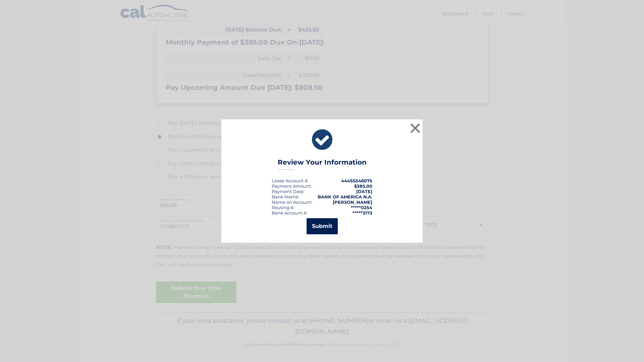 This screenshot has width=644, height=362. I want to click on strong: 44455546075, so click(357, 181).